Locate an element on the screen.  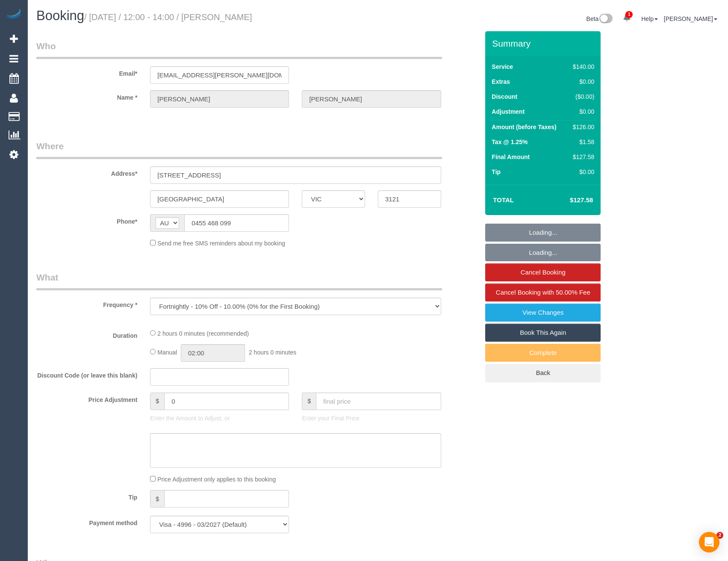
label: Final Amount is located at coordinates (511, 157).